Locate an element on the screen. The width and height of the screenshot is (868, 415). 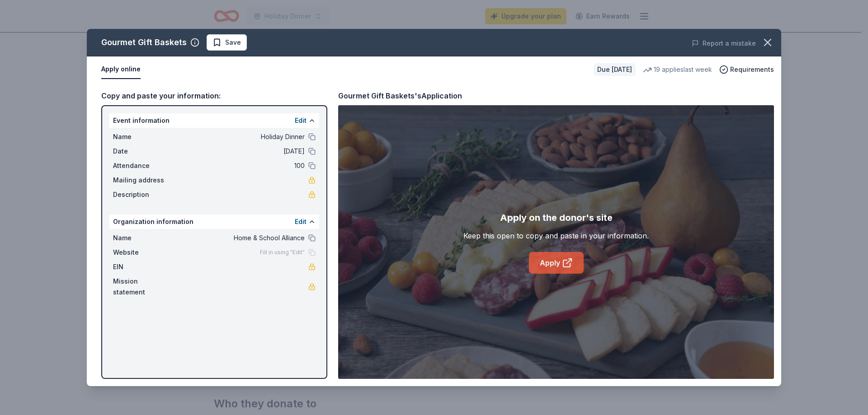
span: Mailing address is located at coordinates (143, 180).